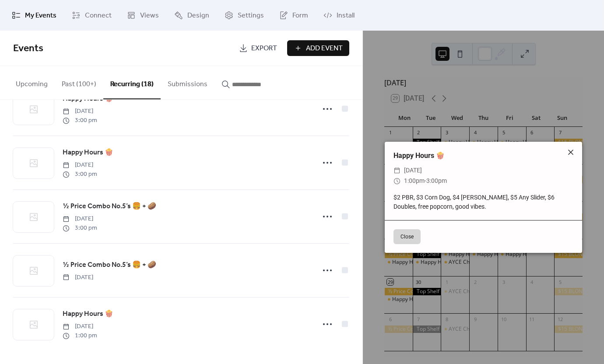  What do you see at coordinates (244, 15) in the screenshot?
I see `a: Settings` at bounding box center [244, 15].